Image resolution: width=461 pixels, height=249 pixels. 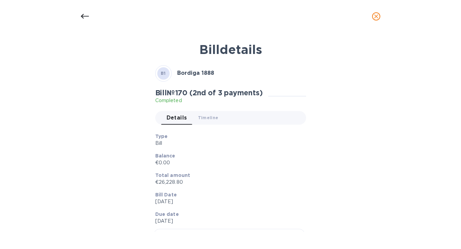 I want to click on b: Bordiga 1888, so click(x=196, y=73).